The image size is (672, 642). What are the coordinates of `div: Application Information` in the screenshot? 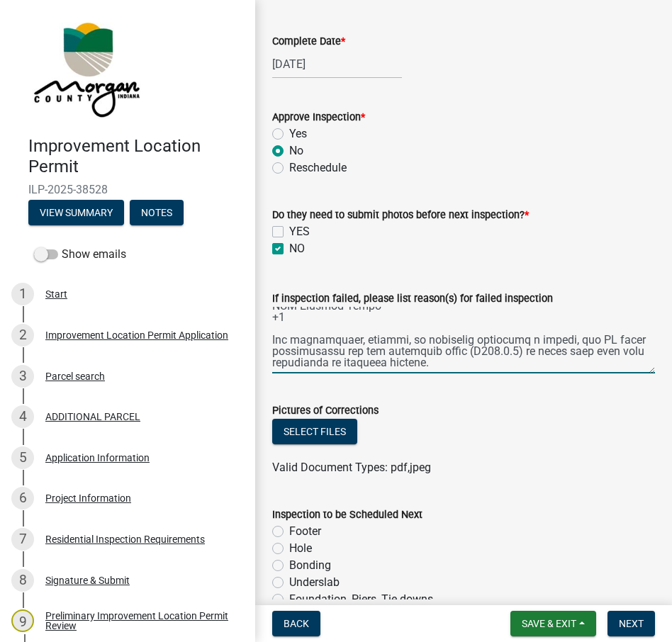 It's located at (97, 458).